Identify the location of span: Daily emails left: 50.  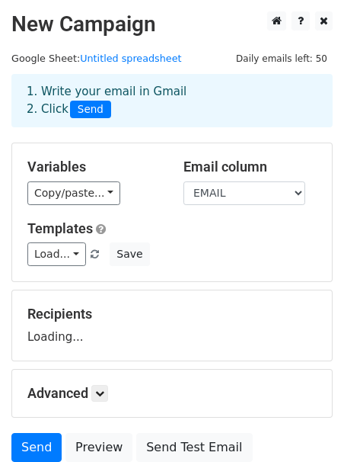
(282, 59).